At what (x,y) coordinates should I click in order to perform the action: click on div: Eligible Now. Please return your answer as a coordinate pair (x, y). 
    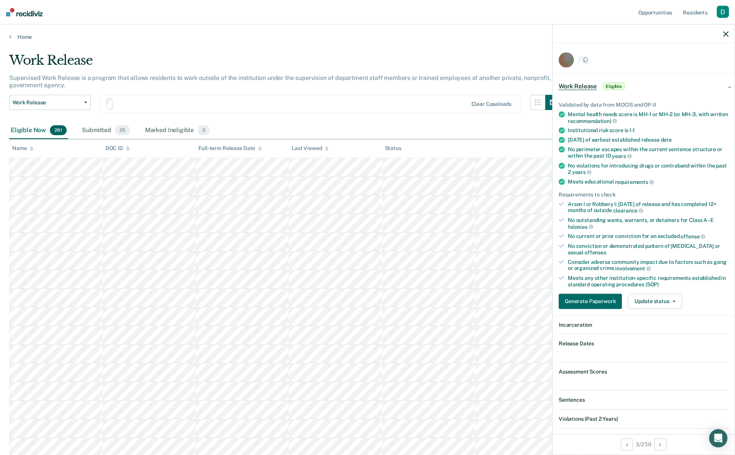
    Looking at the image, I should click on (38, 131).